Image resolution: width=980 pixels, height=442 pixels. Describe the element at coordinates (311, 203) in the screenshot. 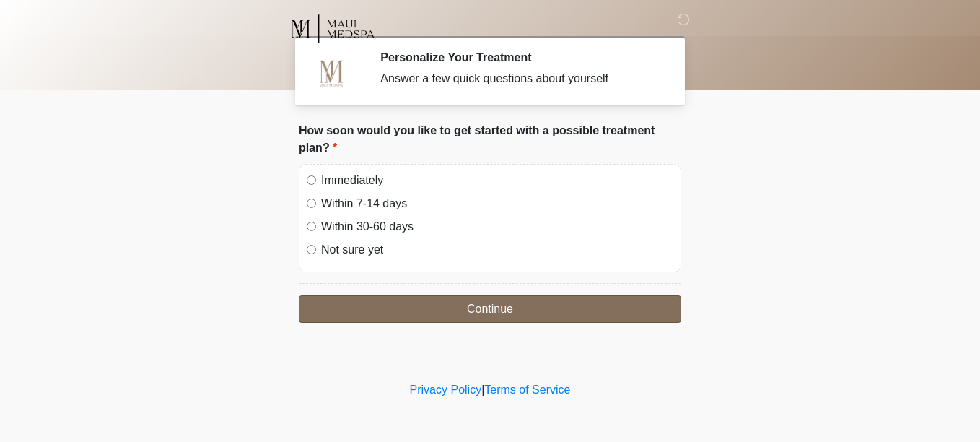

I see `input: Within 7-14 days` at that location.